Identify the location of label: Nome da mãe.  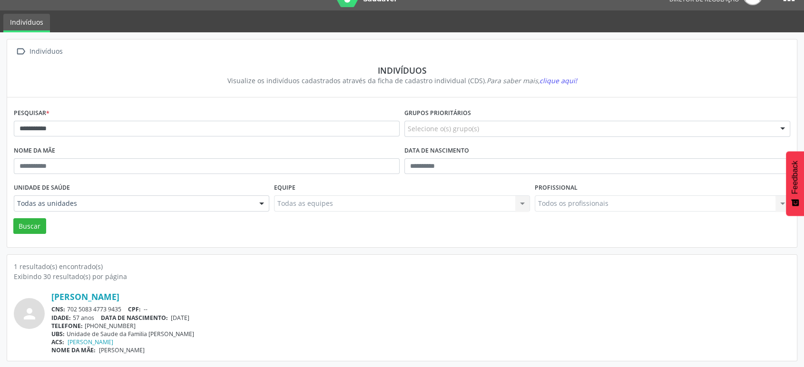
(34, 151).